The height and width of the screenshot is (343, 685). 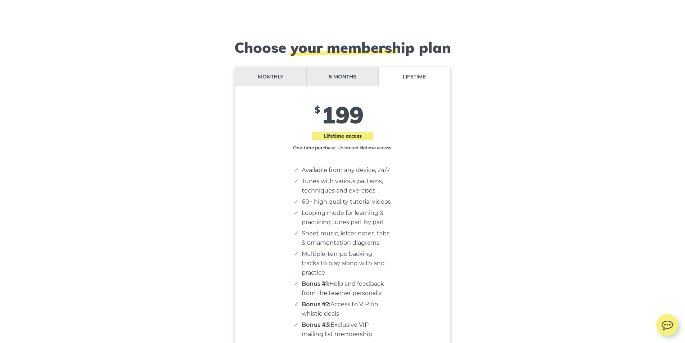 I want to click on h2: Choose your membership plan, so click(x=343, y=47).